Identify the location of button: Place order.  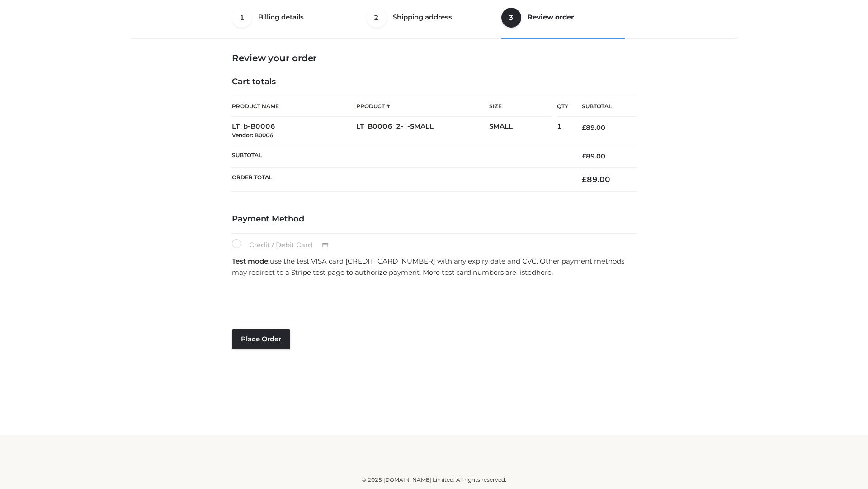
(261, 339).